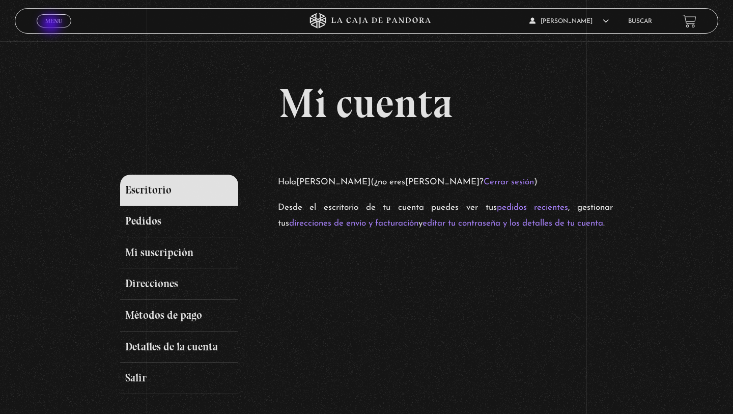 Image resolution: width=733 pixels, height=414 pixels. Describe the element at coordinates (53, 21) in the screenshot. I see `span: Menu` at that location.